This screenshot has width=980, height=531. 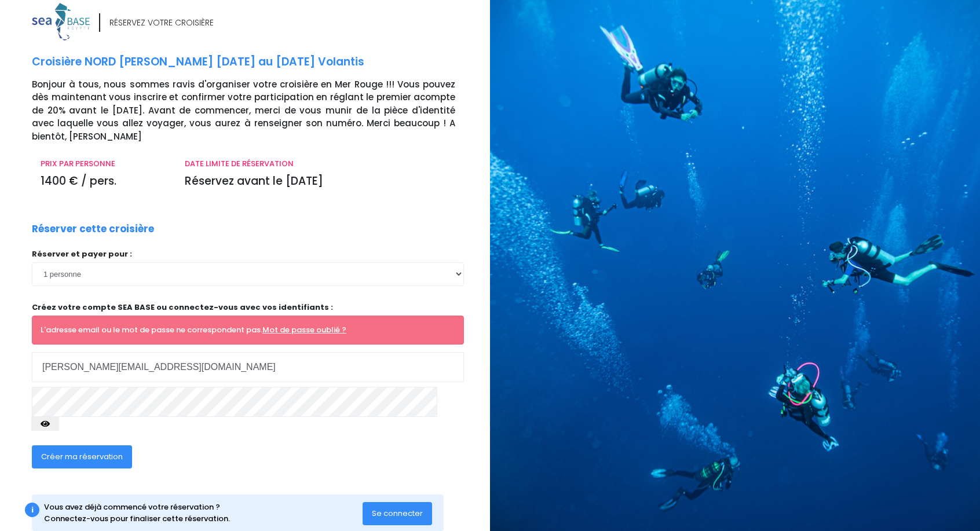 I want to click on a: Mot de passe oublié ?, so click(x=304, y=329).